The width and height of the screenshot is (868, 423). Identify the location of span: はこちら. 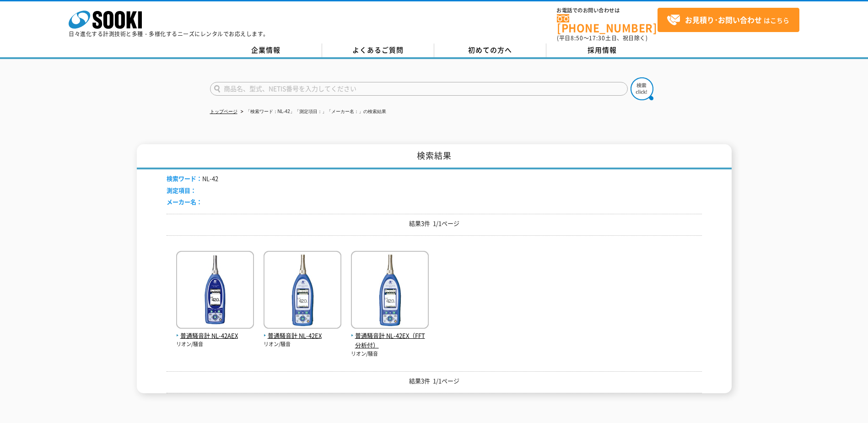
(728, 20).